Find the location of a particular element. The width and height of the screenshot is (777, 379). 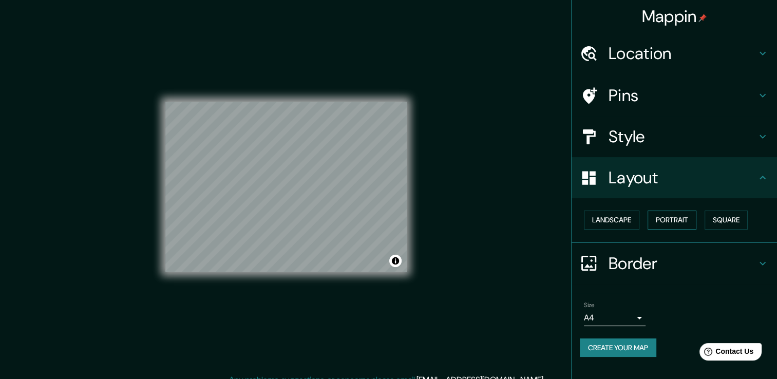

div: Style is located at coordinates (675, 137).